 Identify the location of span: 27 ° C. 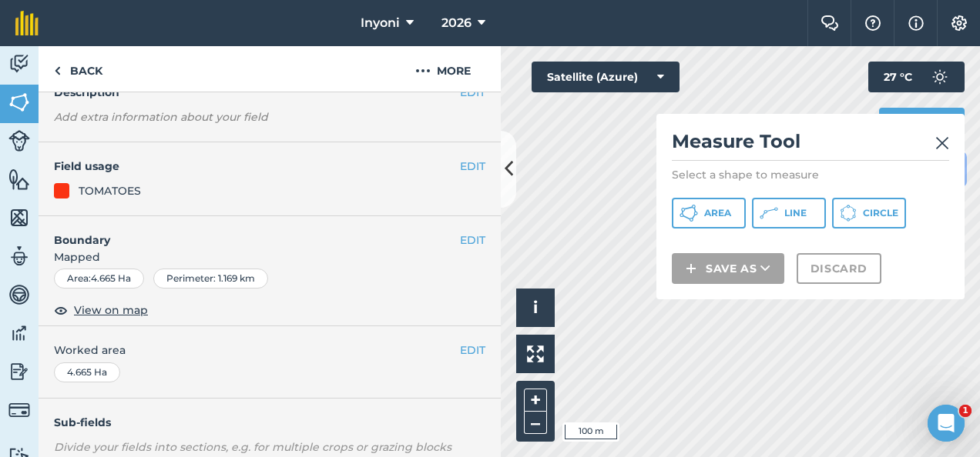
(897, 77).